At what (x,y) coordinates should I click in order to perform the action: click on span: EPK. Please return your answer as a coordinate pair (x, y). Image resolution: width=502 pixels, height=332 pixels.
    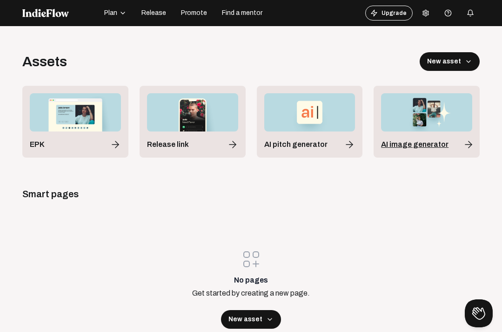
    Looking at the image, I should click on (37, 144).